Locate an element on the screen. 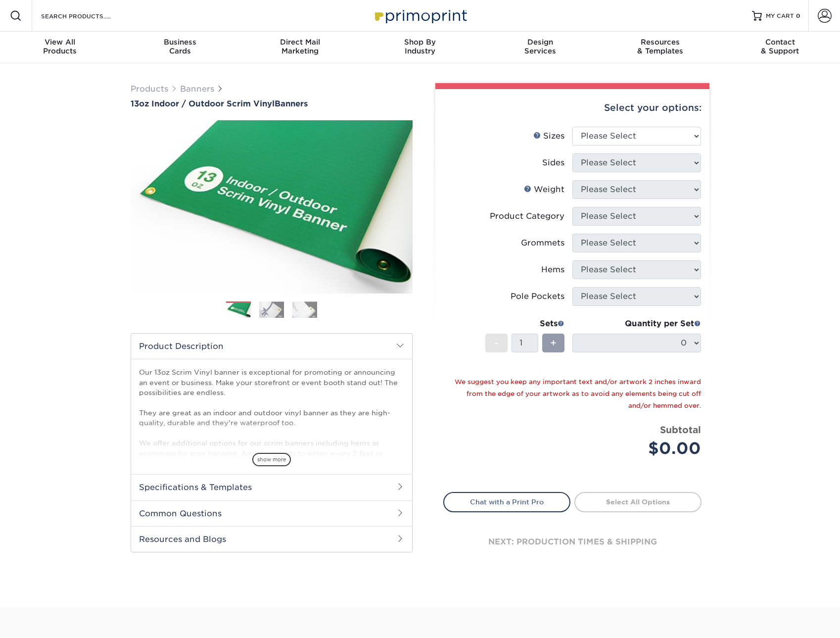  img: Primoprint is located at coordinates (420, 15).